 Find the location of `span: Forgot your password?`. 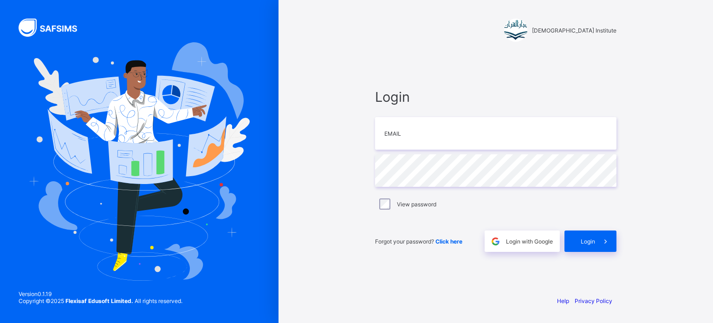

span: Forgot your password? is located at coordinates (419, 241).